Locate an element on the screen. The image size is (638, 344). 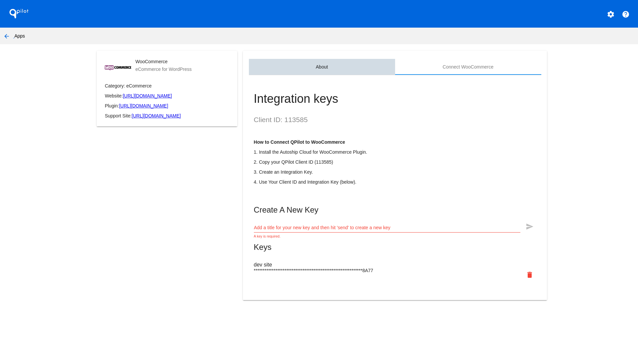
p: Support Site: is located at coordinates (167, 116).